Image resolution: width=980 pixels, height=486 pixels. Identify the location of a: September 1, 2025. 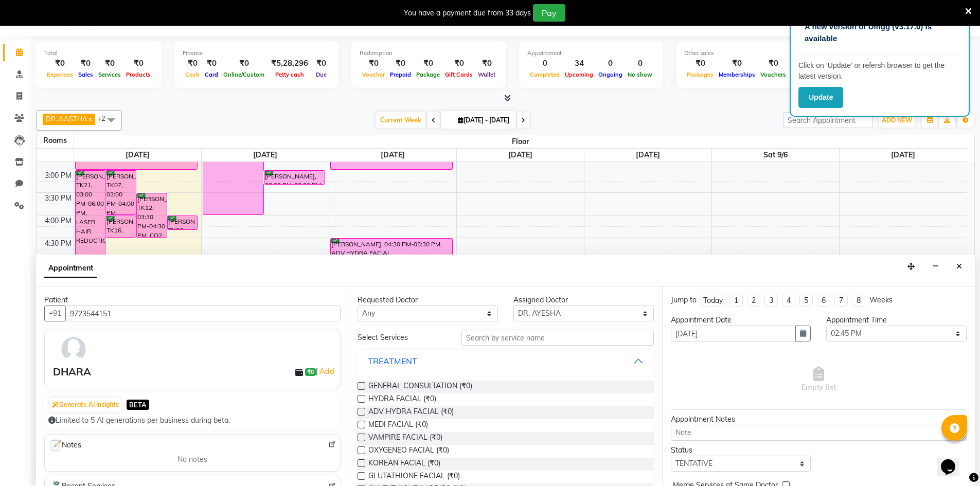
(137, 155).